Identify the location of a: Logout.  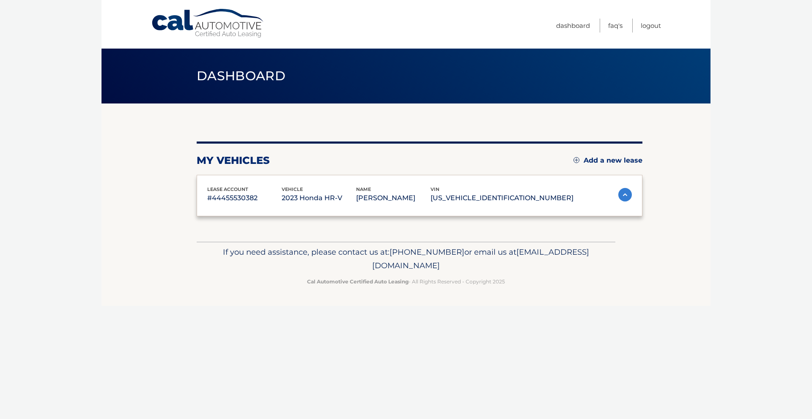
(651, 25).